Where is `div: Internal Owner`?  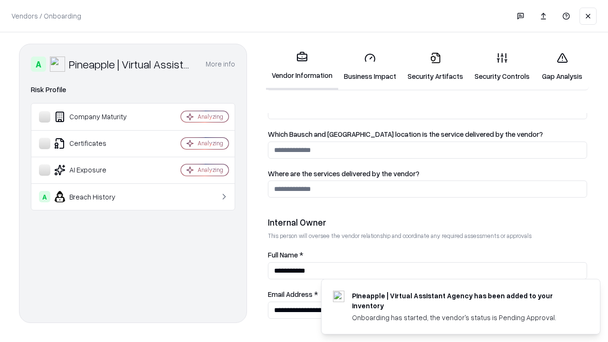 div: Internal Owner is located at coordinates (427, 222).